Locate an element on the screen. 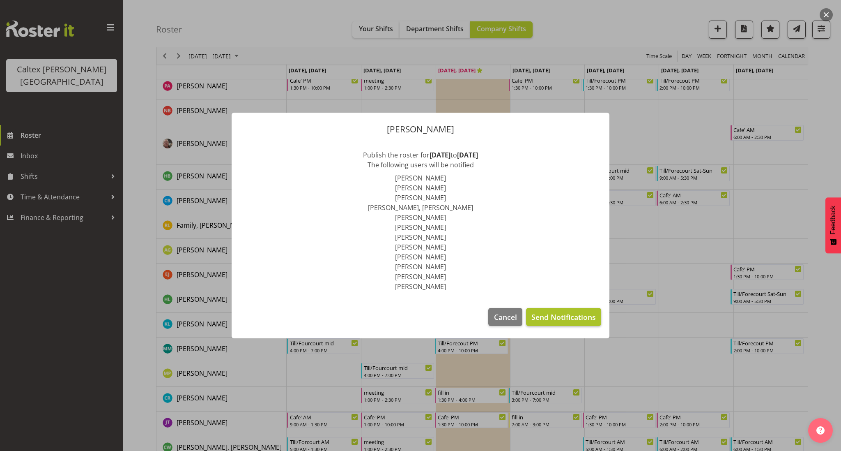  p: The following users will be notified is located at coordinates (421, 165).